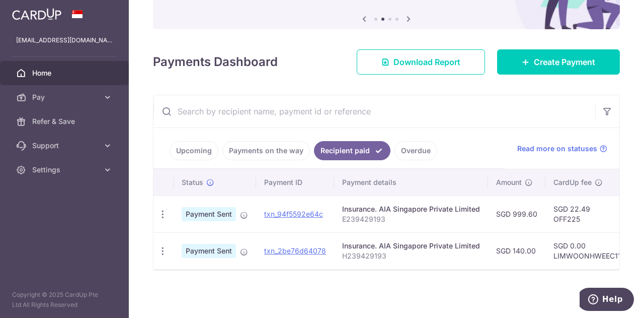 The height and width of the screenshot is (318, 644). What do you see at coordinates (562, 149) in the screenshot?
I see `a: Read more on statuses` at bounding box center [562, 149].